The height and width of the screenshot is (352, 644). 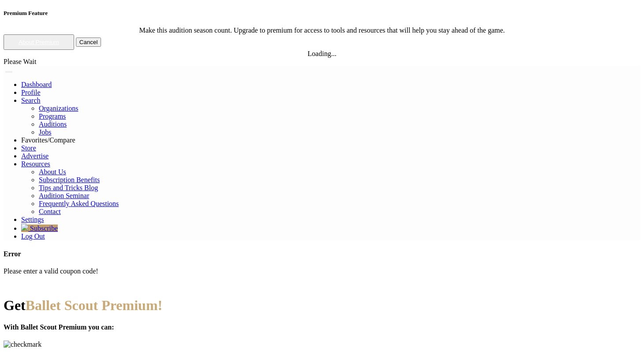 I want to click on a: Auditions, so click(x=52, y=124).